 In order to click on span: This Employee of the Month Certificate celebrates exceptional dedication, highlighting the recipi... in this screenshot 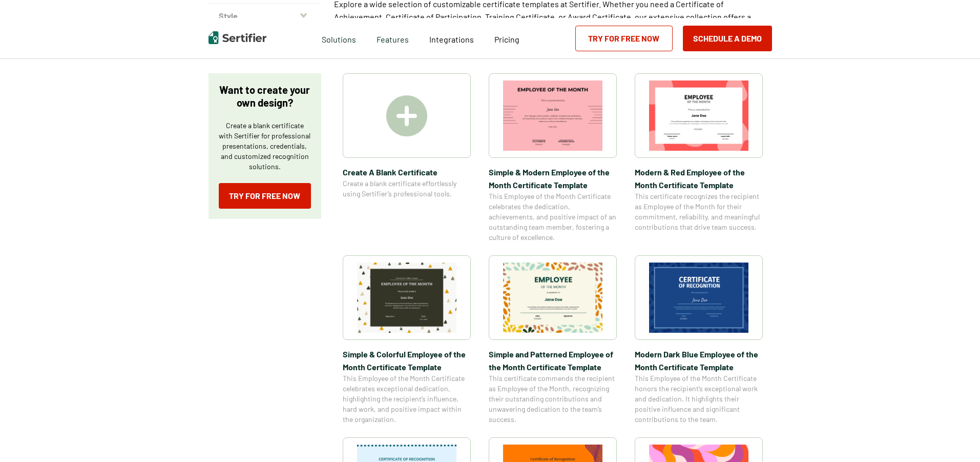, I will do `click(407, 398)`.